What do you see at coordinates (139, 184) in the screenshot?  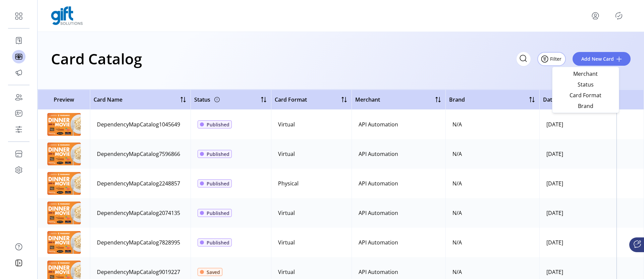 I see `div: DependencyMapCatalog2248857` at bounding box center [139, 184].